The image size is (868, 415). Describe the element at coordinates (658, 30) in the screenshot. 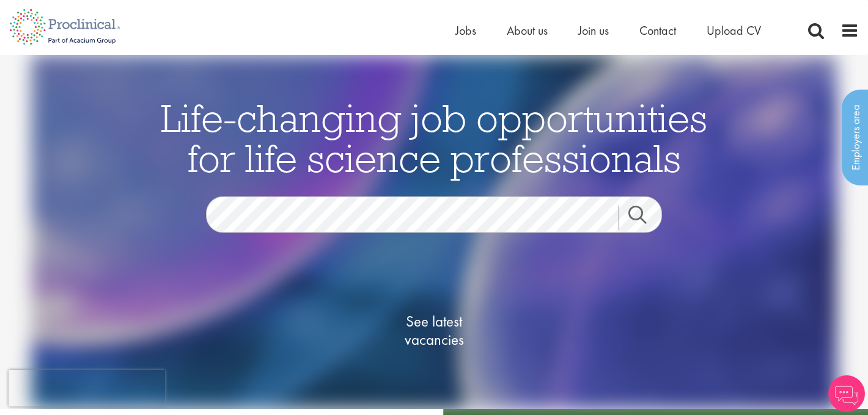

I see `a: Contact` at that location.